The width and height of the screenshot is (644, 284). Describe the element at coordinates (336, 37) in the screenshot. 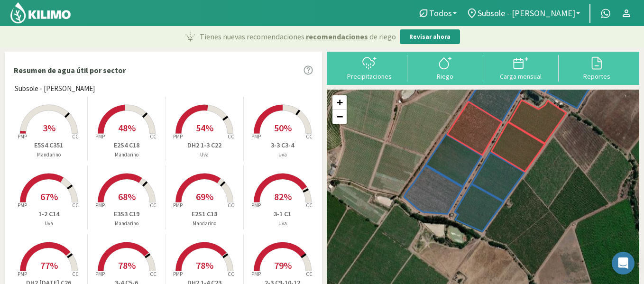

I see `span: recomendaciones` at that location.